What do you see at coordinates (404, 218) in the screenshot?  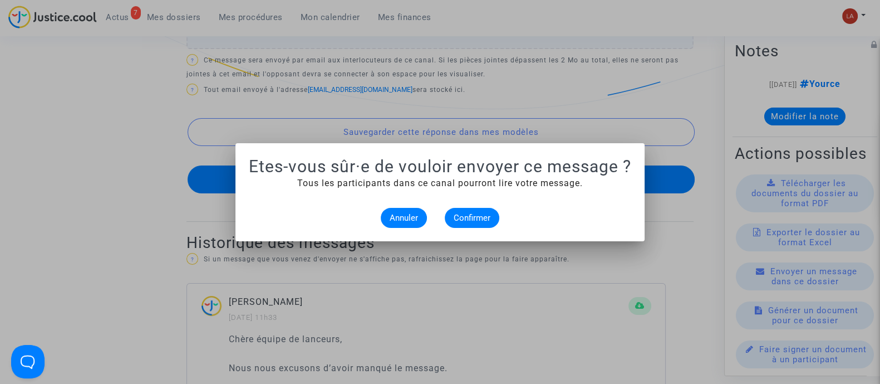 I see `button: Annuler` at bounding box center [404, 218].